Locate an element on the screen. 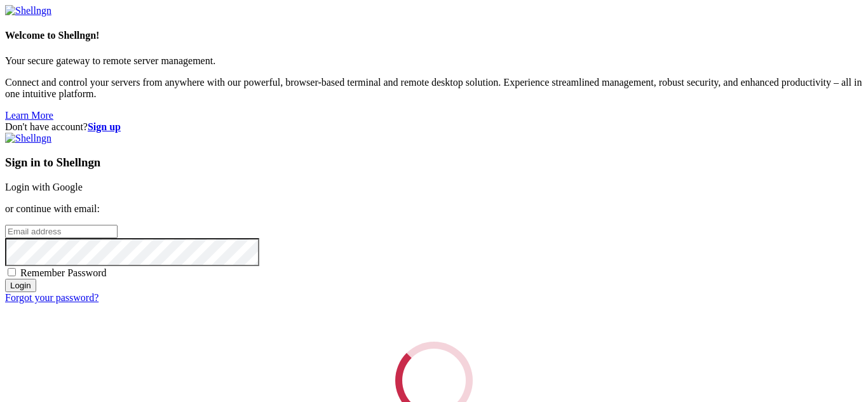  div: Don't have account? is located at coordinates (434, 127).